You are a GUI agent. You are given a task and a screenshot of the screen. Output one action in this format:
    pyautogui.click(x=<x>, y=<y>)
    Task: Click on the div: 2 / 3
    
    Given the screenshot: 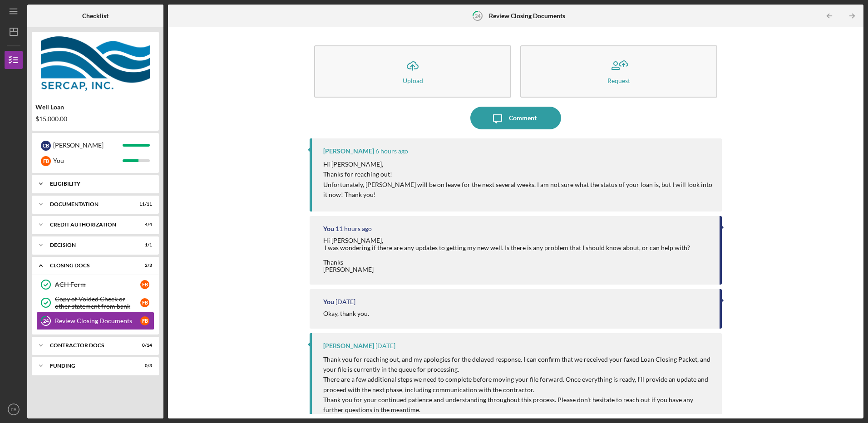 What is the action you would take?
    pyautogui.click(x=144, y=266)
    